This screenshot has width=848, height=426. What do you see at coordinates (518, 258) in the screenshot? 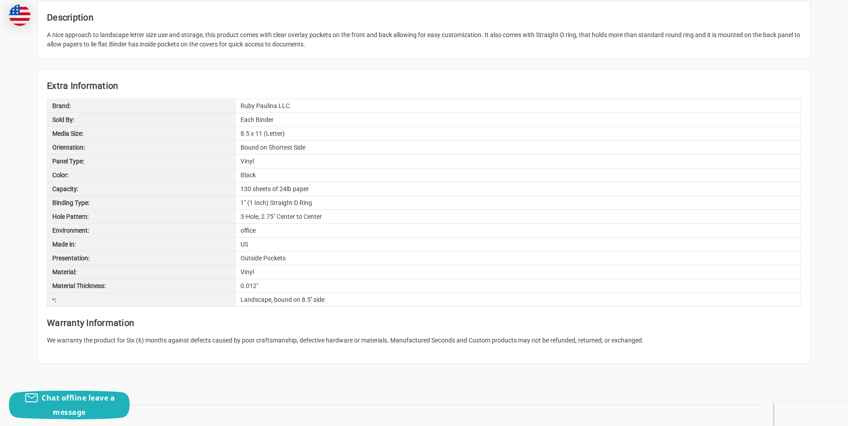
I see `div: Outside Pockets` at bounding box center [518, 258].